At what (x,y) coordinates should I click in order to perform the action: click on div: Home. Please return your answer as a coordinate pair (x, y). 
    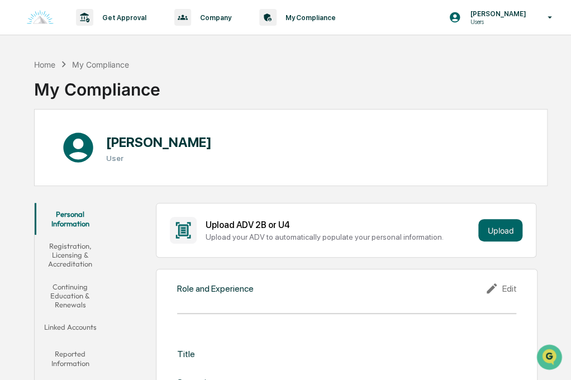
    Looking at the image, I should click on (45, 64).